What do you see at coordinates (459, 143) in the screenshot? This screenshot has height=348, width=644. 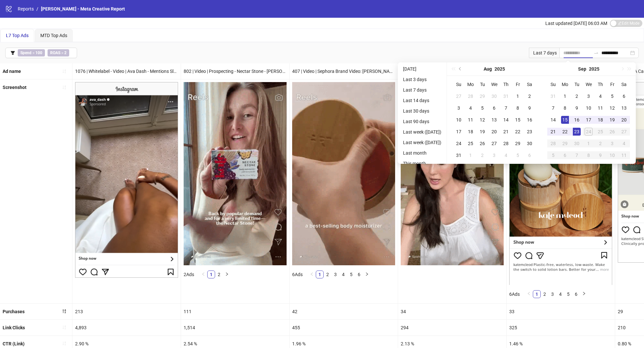 I see `div: 24` at bounding box center [459, 143].